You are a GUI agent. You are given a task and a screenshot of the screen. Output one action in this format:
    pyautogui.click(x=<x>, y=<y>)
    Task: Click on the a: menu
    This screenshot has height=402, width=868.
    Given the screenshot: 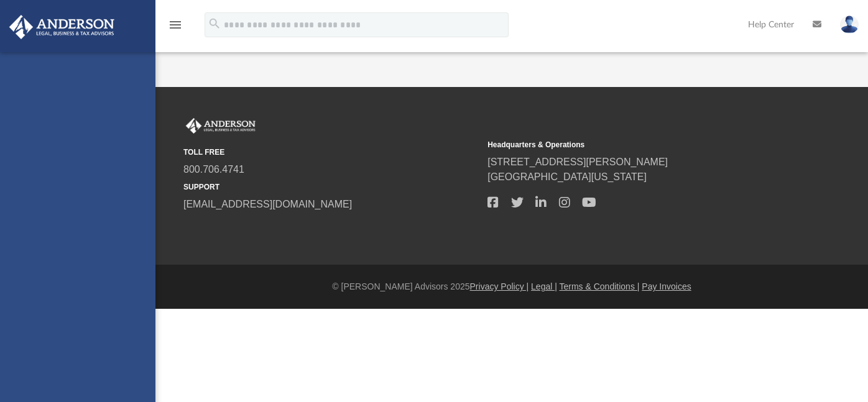 What is the action you would take?
    pyautogui.click(x=175, y=28)
    